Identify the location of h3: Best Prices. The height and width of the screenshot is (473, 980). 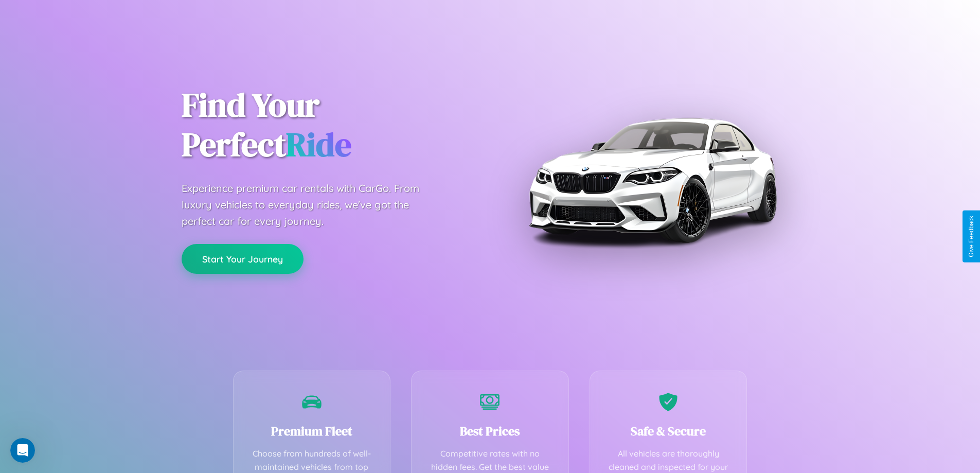
(490, 431).